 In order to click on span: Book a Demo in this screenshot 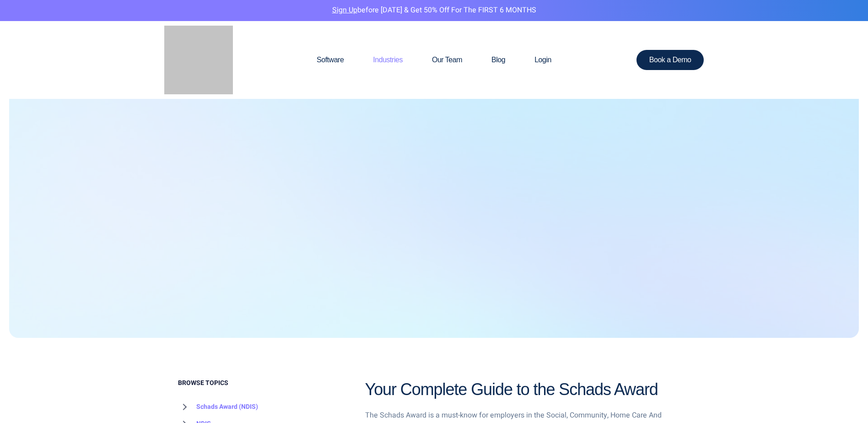, I will do `click(670, 60)`.